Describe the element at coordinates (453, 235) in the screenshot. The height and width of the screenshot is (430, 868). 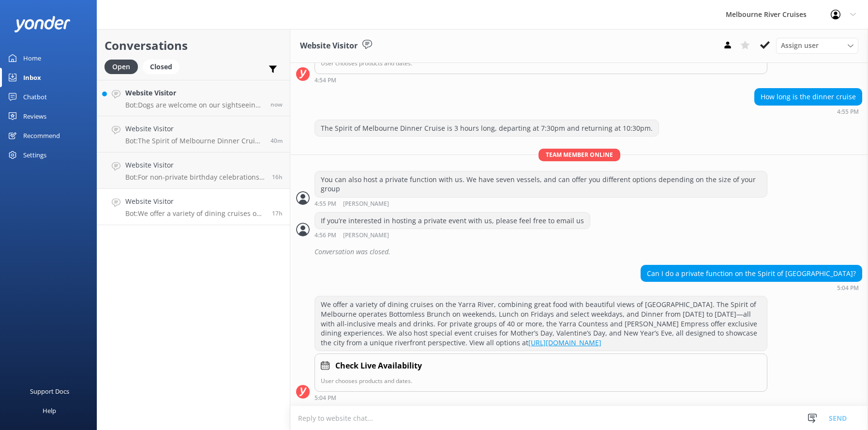
I see `div: 04:56pm 18-Aug-2025 (UTC +10:00) Australia/Sydney` at that location.